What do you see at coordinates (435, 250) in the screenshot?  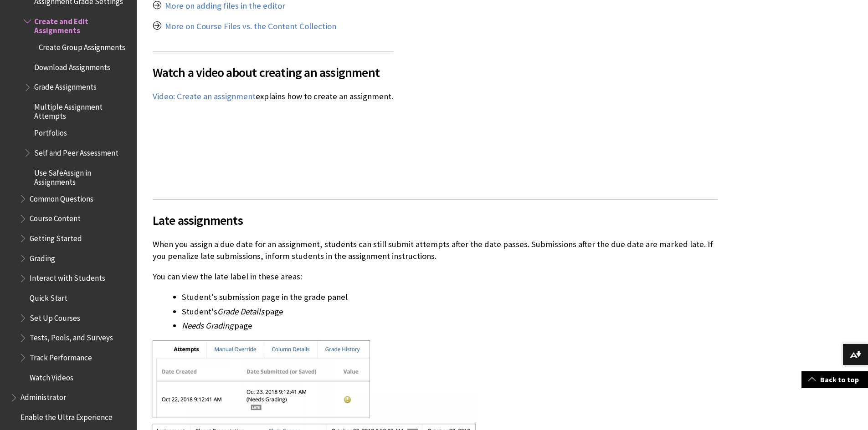 I see `p: When you assign a due date for an assignment, students can still submit attempts after the date p...` at bounding box center [435, 250].